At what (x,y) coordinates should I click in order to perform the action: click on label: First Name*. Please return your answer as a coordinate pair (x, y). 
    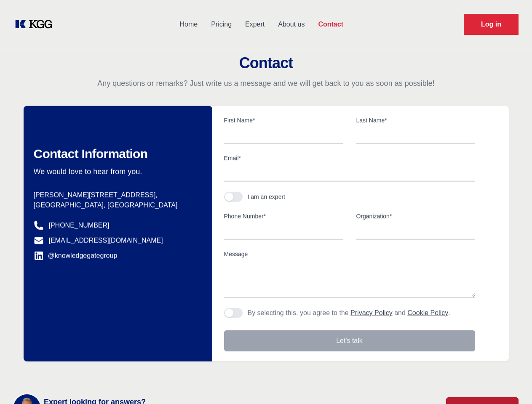
    Looking at the image, I should click on (283, 120).